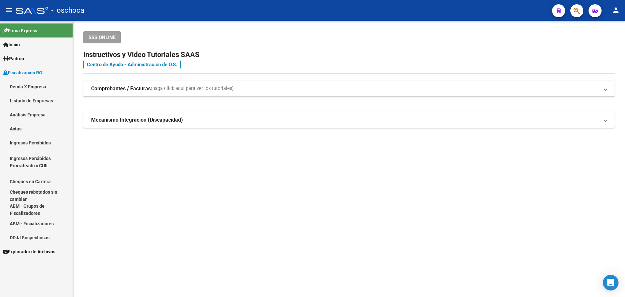  What do you see at coordinates (349, 55) in the screenshot?
I see `h2: Instructivos y Video Tutoriales SAAS` at bounding box center [349, 55].